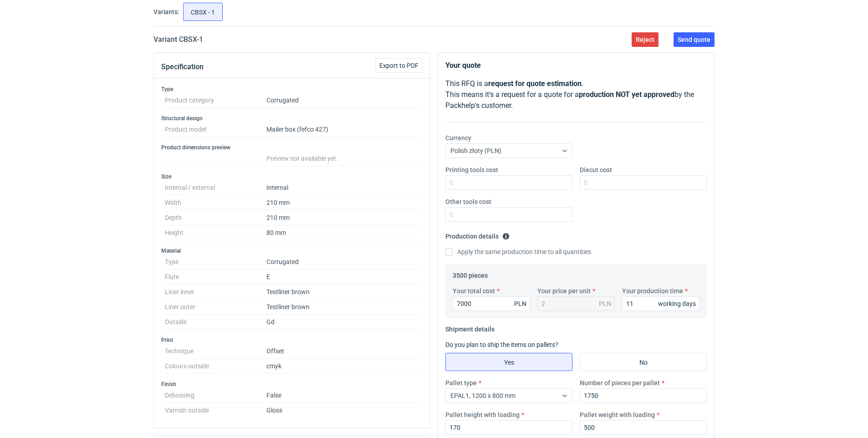 The width and height of the screenshot is (868, 438). I want to click on label: Other tools cost, so click(468, 202).